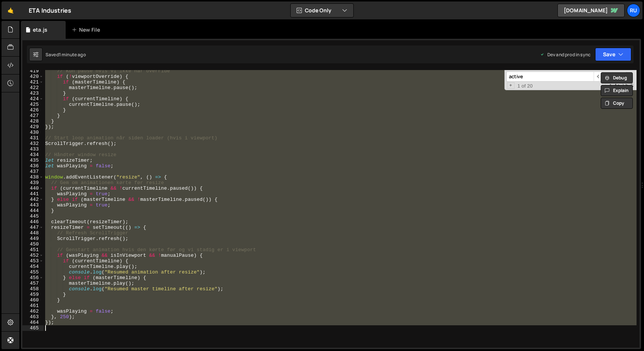 The height and width of the screenshot is (351, 644). I want to click on div: 425, so click(33, 104).